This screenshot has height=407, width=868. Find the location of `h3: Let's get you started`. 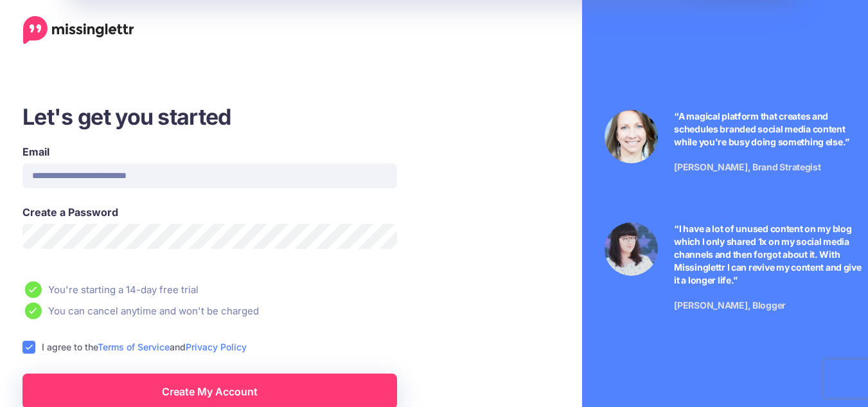

h3: Let's get you started is located at coordinates (249, 116).